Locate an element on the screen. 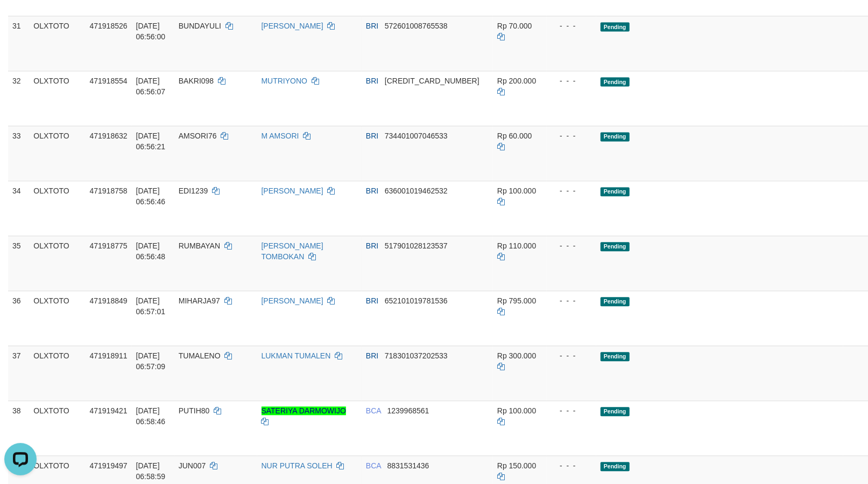 The image size is (868, 484). span: Copy 652701021626530 to clipboard is located at coordinates (432, 81).